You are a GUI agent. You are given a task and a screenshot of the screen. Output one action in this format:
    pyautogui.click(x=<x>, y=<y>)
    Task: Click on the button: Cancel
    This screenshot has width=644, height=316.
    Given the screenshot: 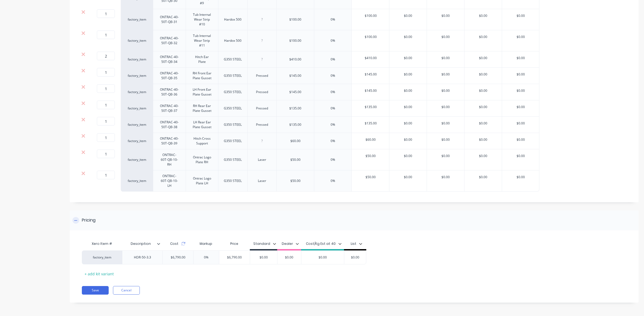 What is the action you would take?
    pyautogui.click(x=126, y=290)
    